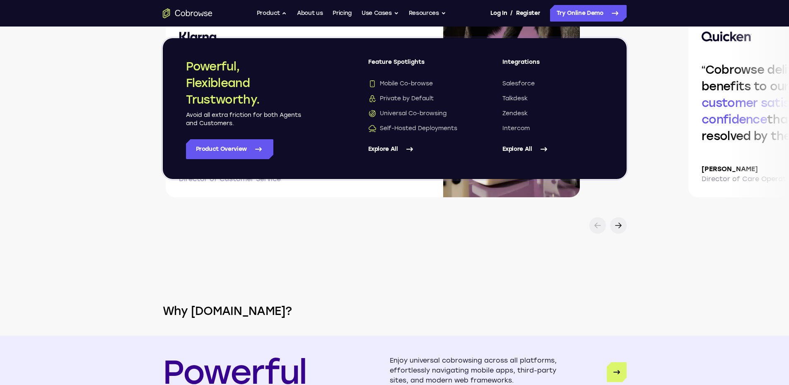 Image resolution: width=789 pixels, height=385 pixels. What do you see at coordinates (553, 128) in the screenshot?
I see `a: Intercom` at bounding box center [553, 128].